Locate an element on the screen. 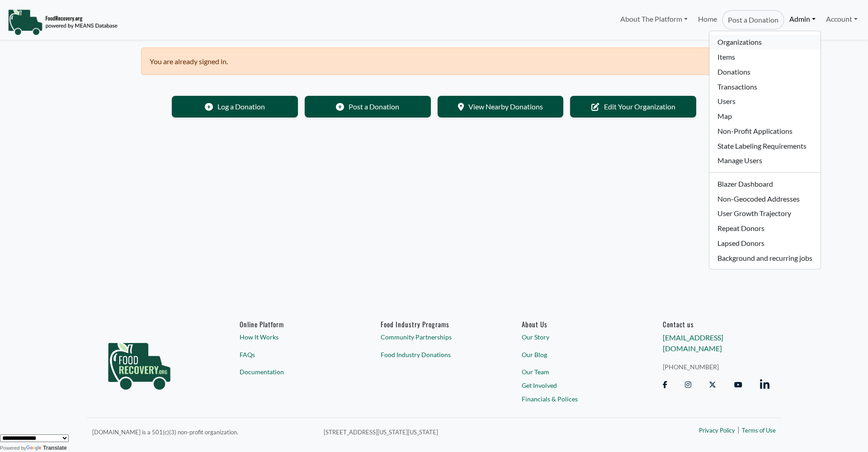  h6: Online Platform is located at coordinates (293, 324).